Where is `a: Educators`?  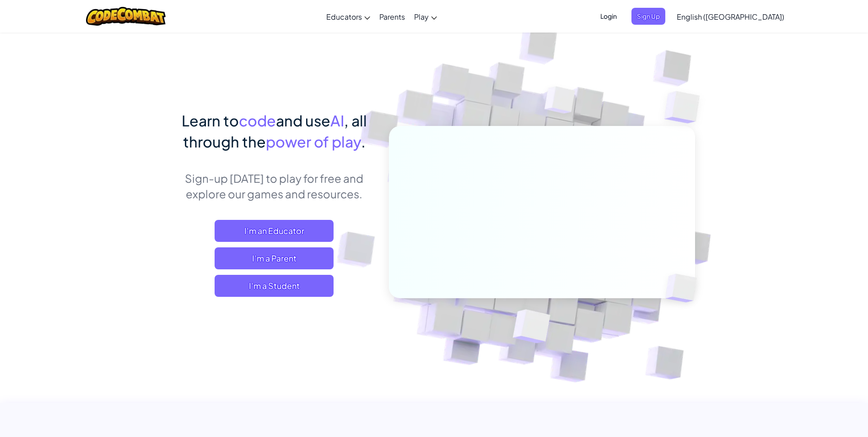 a: Educators is located at coordinates (348, 16).